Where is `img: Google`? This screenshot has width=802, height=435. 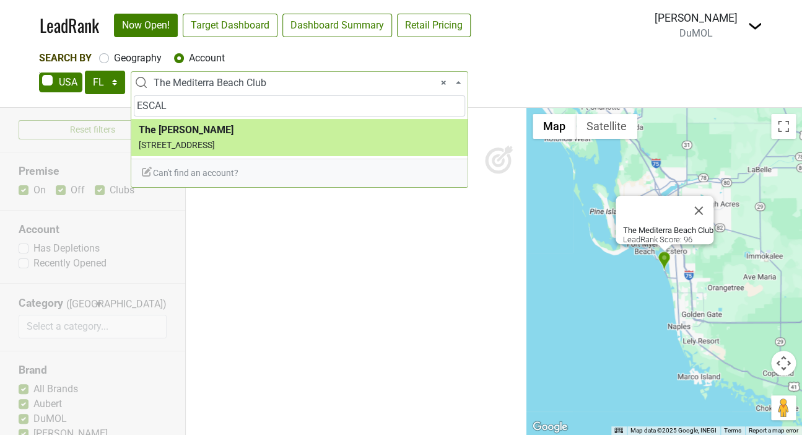 img: Google is located at coordinates (550, 427).